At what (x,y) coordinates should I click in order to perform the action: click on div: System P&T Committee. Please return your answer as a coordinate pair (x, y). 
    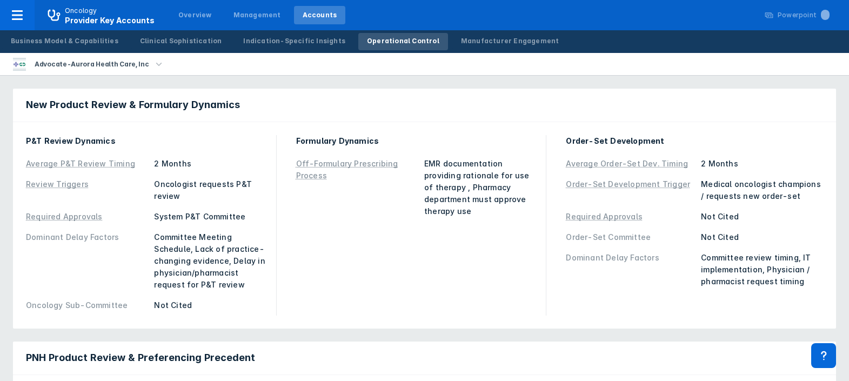
    Looking at the image, I should click on (211, 217).